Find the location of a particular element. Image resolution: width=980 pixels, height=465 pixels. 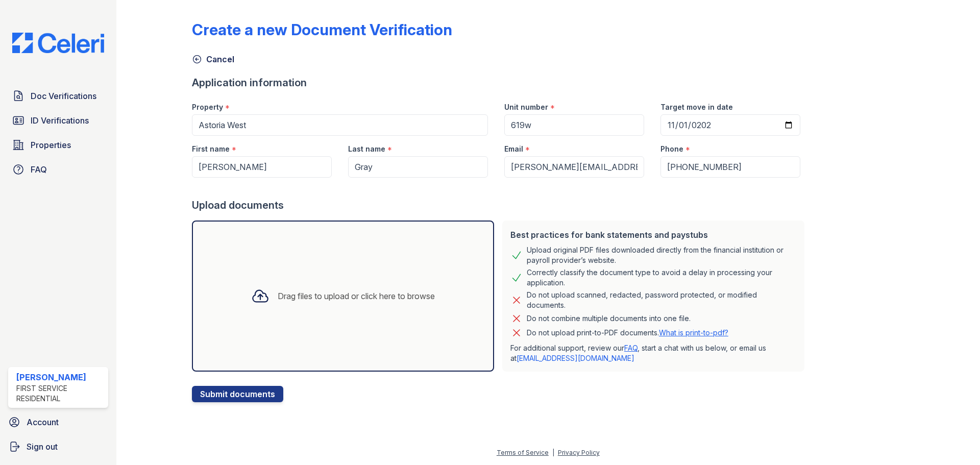

div: Do not upload scanned, redacted, password protected, or modified documents. is located at coordinates (662, 301).